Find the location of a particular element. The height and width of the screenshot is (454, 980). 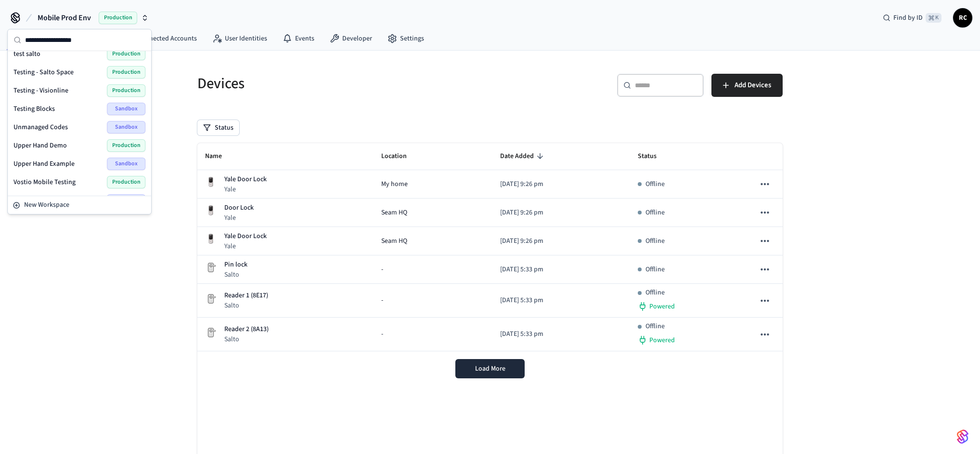

span: Load More is located at coordinates (490, 369).